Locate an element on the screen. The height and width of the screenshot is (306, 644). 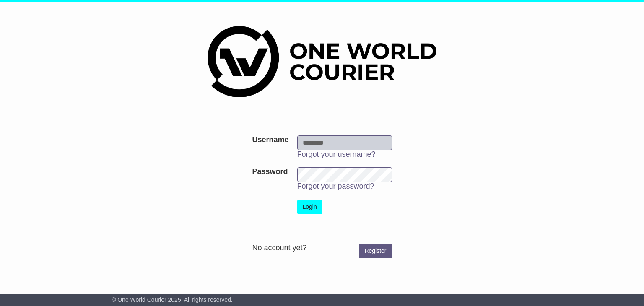
a: Forgot your username? is located at coordinates (337, 154).